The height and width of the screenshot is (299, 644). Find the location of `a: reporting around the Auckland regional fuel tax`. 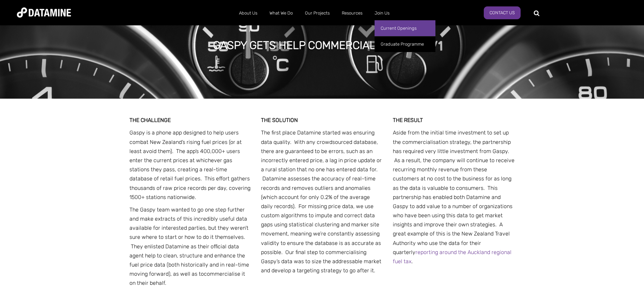

a: reporting around the Auckland regional fuel tax is located at coordinates (452, 257).